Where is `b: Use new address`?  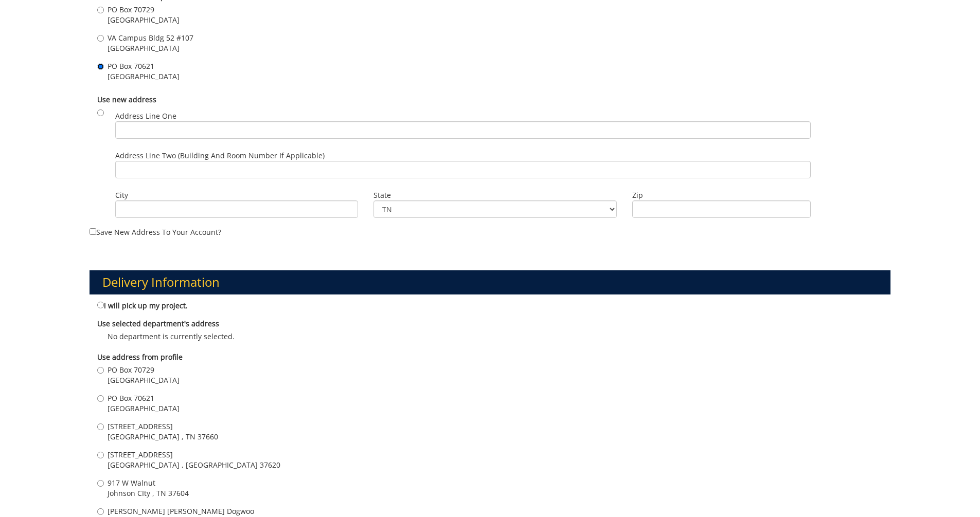
b: Use new address is located at coordinates (126, 99).